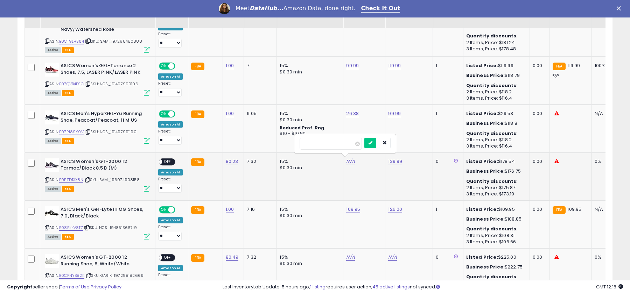 This screenshot has width=630, height=294. I want to click on div: Fulfillable Quantity, so click(448, 11).